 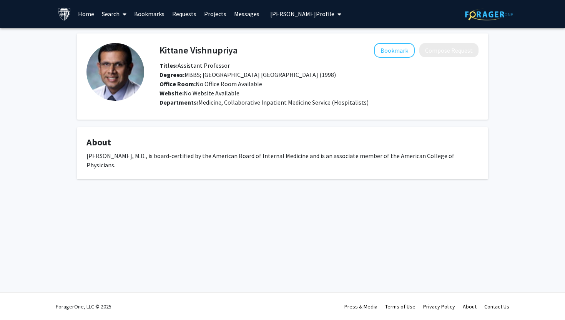 I want to click on span: No Website Available, so click(x=200, y=93).